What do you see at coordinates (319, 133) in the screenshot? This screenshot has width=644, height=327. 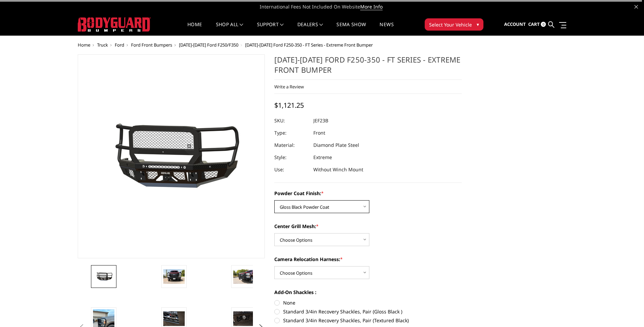 I see `dd: Front` at bounding box center [319, 133].